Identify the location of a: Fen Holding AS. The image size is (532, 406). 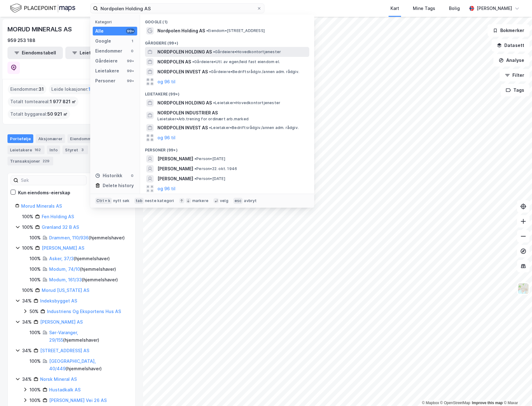
(58, 216).